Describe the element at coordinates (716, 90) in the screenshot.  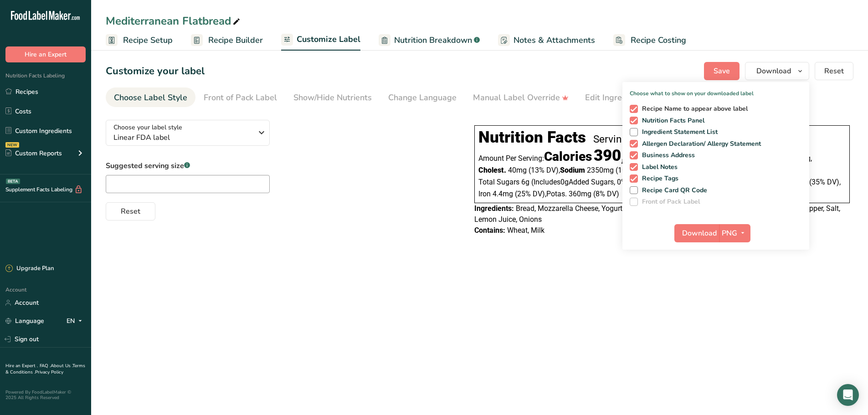
I see `p: Choose what to show on your downloaded label` at that location.